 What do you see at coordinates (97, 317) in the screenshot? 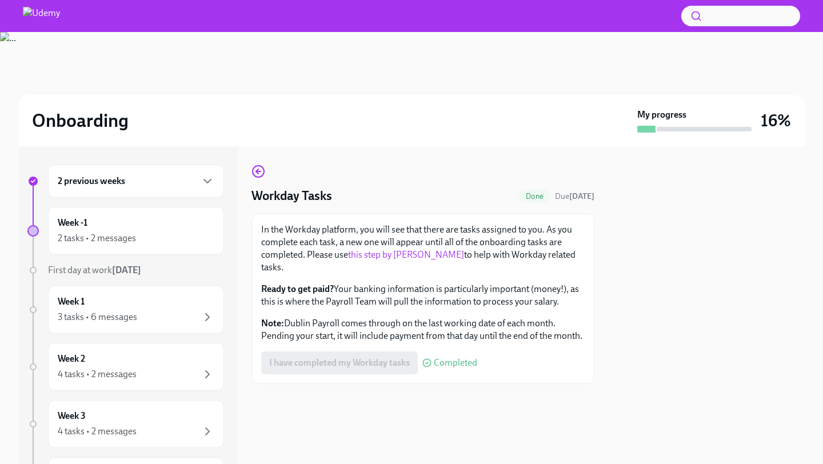
I see `div: 3 tasks • 6 messages` at bounding box center [97, 317].